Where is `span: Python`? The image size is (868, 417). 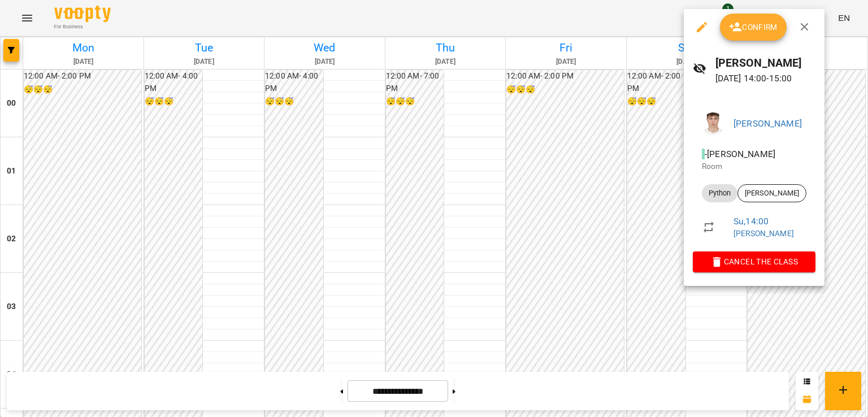 span: Python is located at coordinates (720, 193).